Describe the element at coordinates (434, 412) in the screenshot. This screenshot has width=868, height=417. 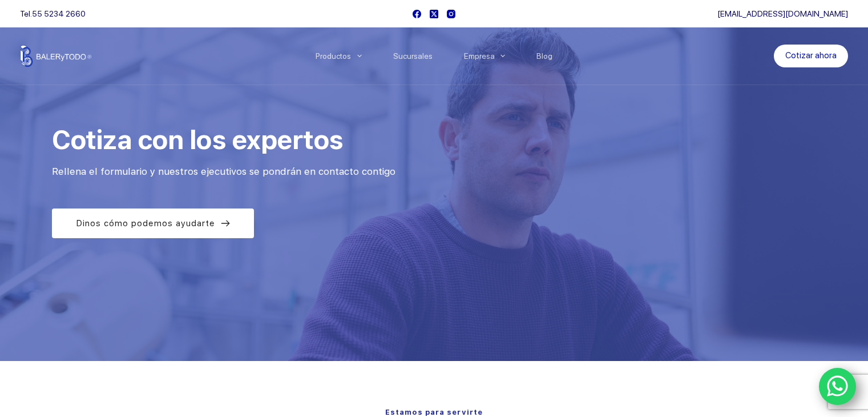
I see `span: Estamos para servirte` at that location.